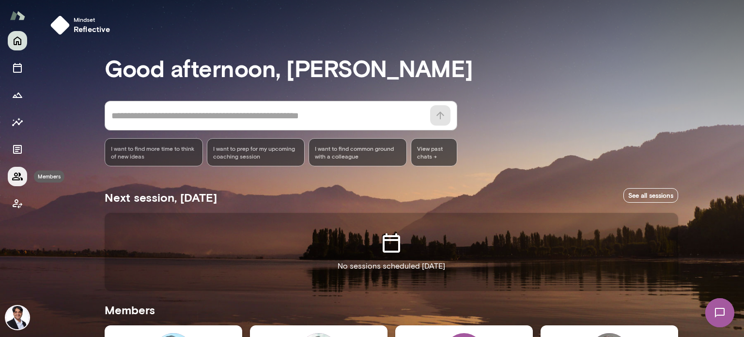  Describe the element at coordinates (49, 176) in the screenshot. I see `div: Members` at that location.